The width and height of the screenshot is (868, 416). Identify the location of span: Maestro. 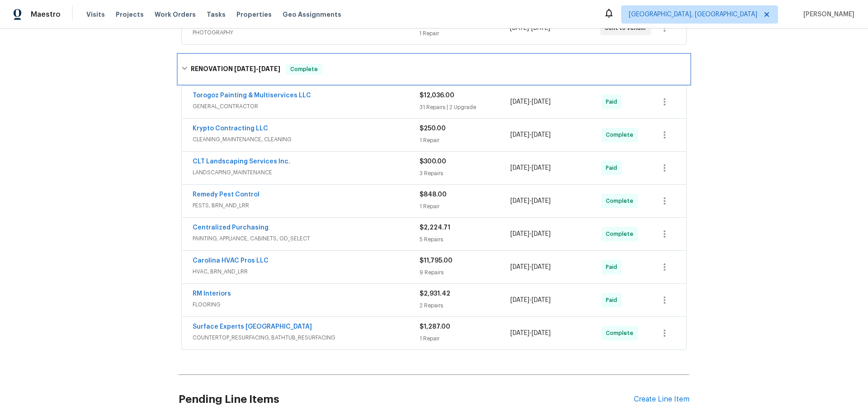
(46, 15).